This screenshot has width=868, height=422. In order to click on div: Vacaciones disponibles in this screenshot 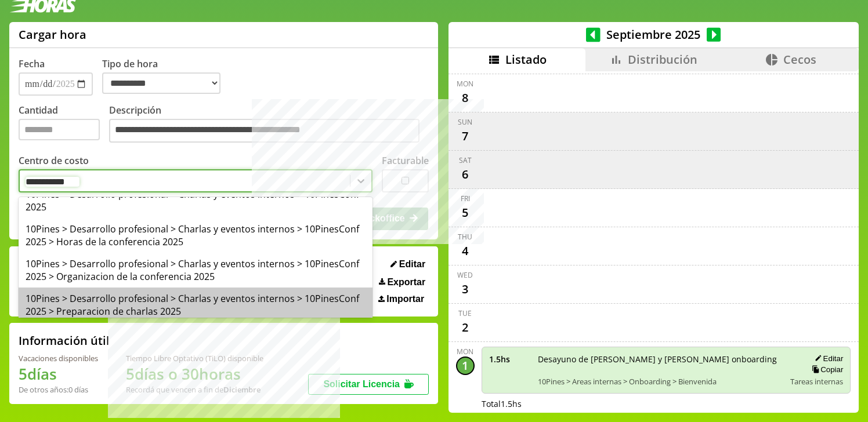, I will do `click(58, 358)`.